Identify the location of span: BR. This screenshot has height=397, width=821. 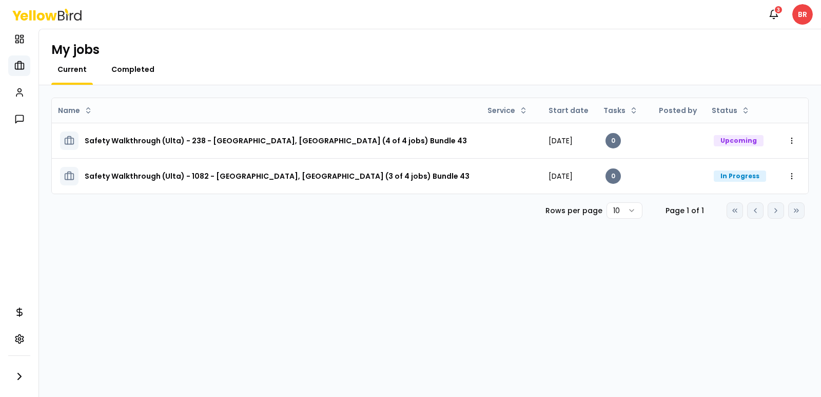
(803, 14).